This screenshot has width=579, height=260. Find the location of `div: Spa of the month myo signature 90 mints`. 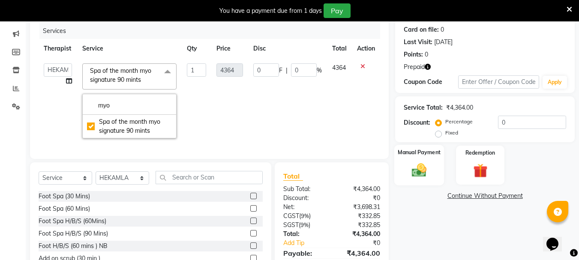

div: Spa of the month myo signature 90 mints is located at coordinates (129, 126).